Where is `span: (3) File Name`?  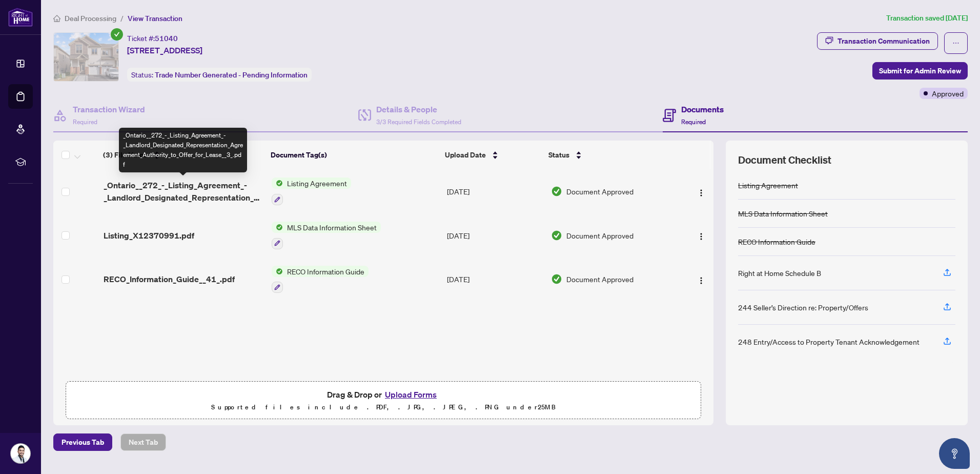
span: (3) File Name is located at coordinates (125, 155).